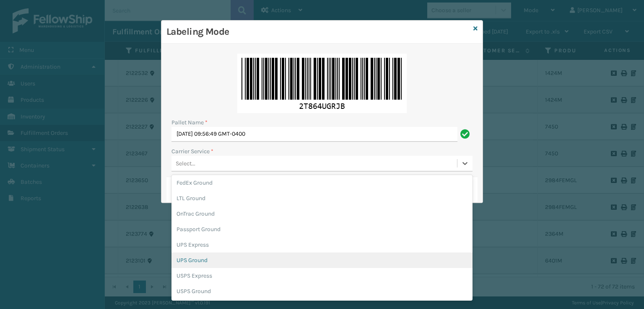 The width and height of the screenshot is (644, 309). Describe the element at coordinates (192, 151) in the screenshot. I see `label: Carrier Service` at that location.